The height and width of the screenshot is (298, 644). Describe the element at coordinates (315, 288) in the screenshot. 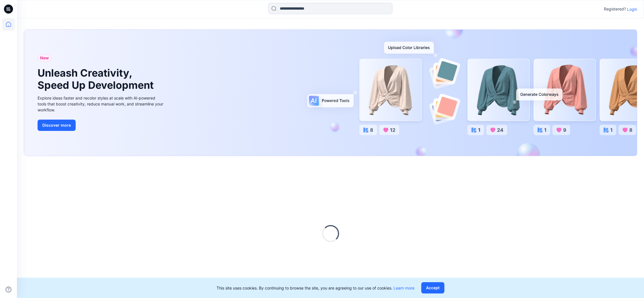

I see `p: This site uses cookies. By continuing to browse the site, you are agreeing to our use of cookies.` at that location.